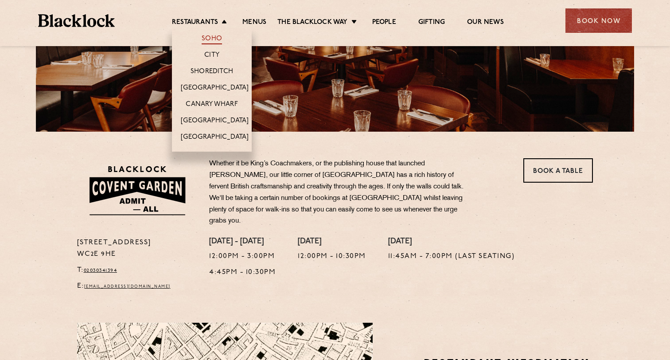  What do you see at coordinates (313, 23) in the screenshot?
I see `a: The Blacklock Way` at bounding box center [313, 23].